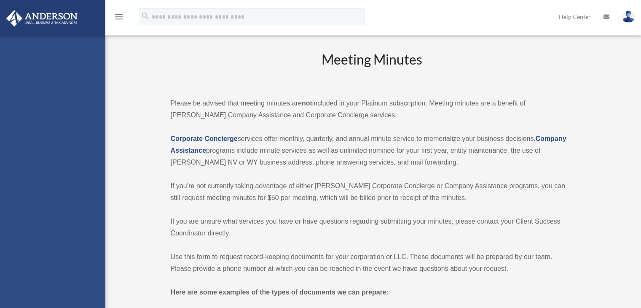 This screenshot has width=641, height=308. I want to click on i: menu, so click(119, 17).